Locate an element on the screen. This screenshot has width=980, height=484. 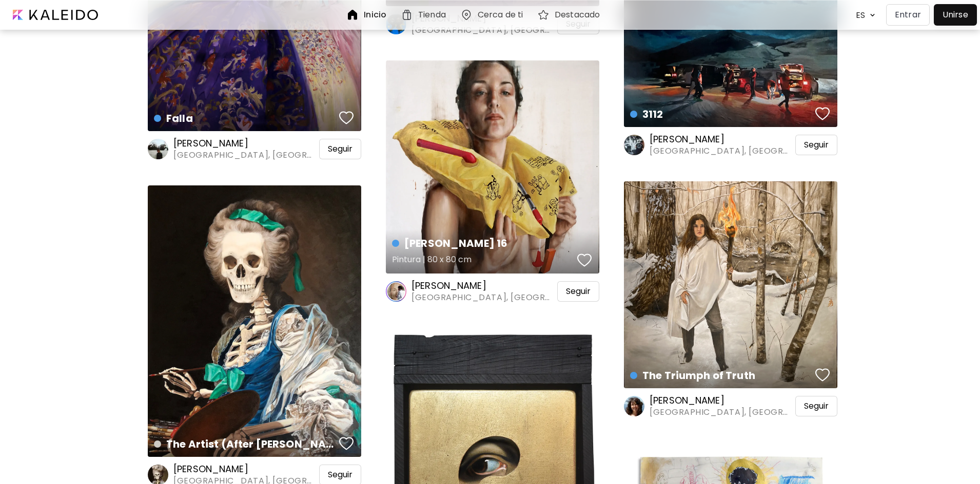
div: ES is located at coordinates (859, 15).